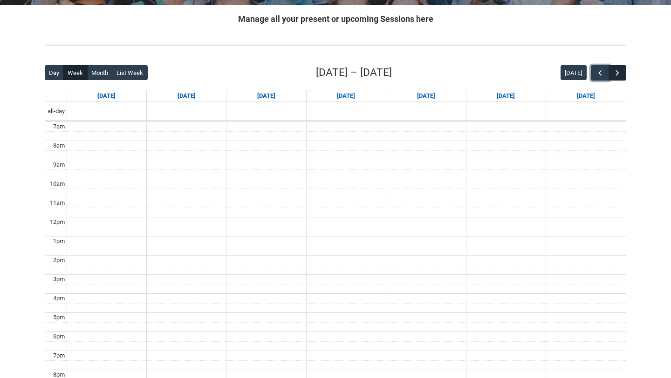 The width and height of the screenshot is (671, 378). What do you see at coordinates (617, 73) in the screenshot?
I see `button: Next Week` at bounding box center [617, 73].